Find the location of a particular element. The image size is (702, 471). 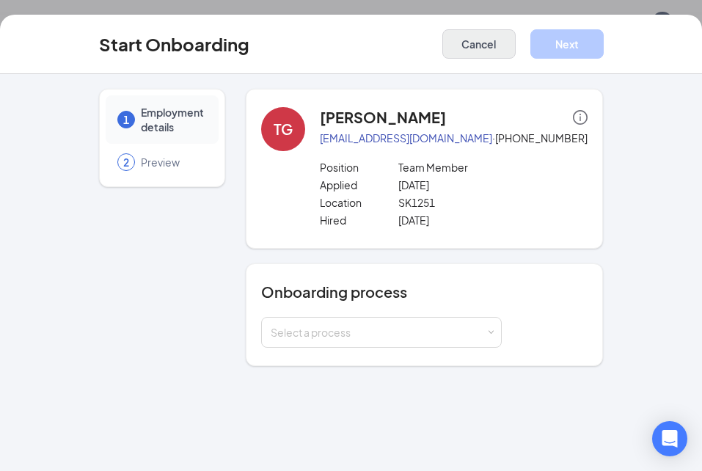

p: Applied is located at coordinates (359, 185).